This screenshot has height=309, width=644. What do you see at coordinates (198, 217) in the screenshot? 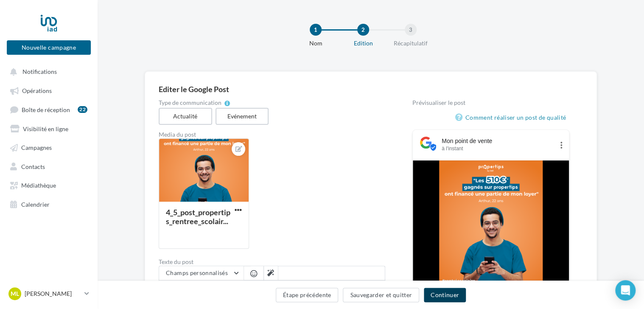
I see `div: 4_5_post_propertips_rentree_scolair...` at bounding box center [198, 217].